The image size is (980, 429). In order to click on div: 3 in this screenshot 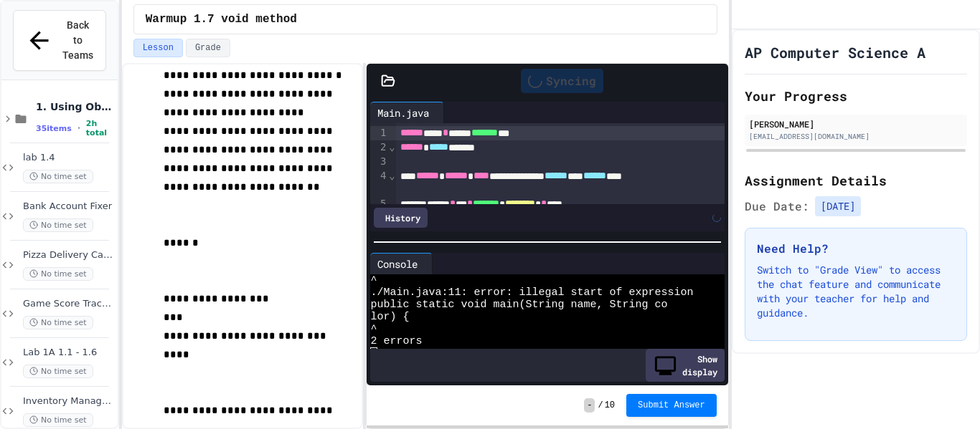, I will do `click(379, 162)`.